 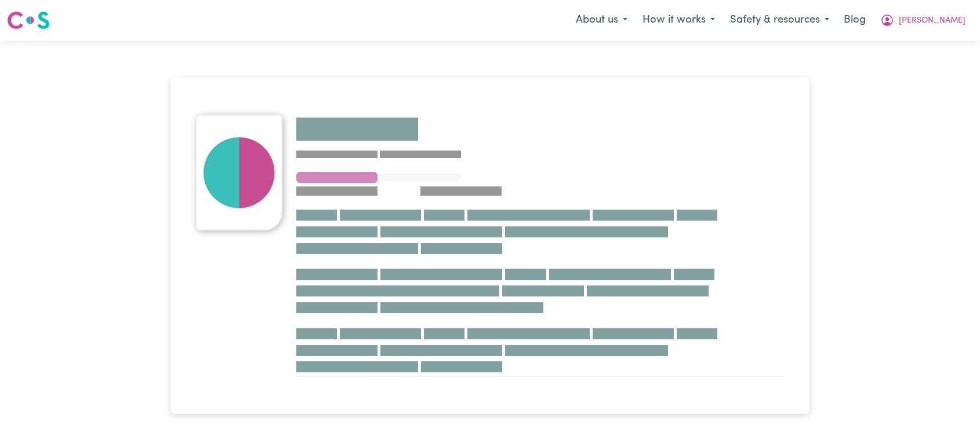 I want to click on img: Careseekers logo, so click(x=29, y=20).